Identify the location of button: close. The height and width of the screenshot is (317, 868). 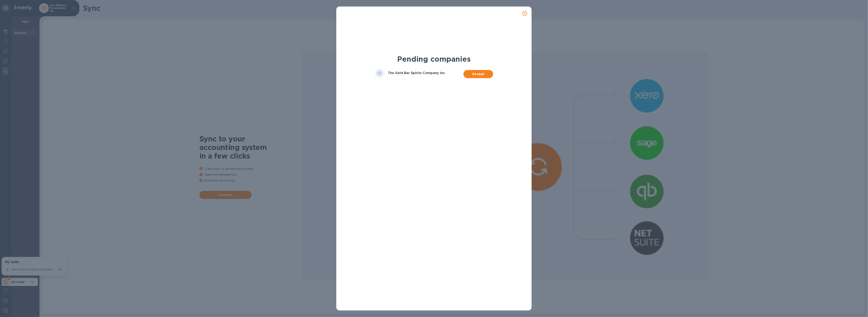
(525, 14).